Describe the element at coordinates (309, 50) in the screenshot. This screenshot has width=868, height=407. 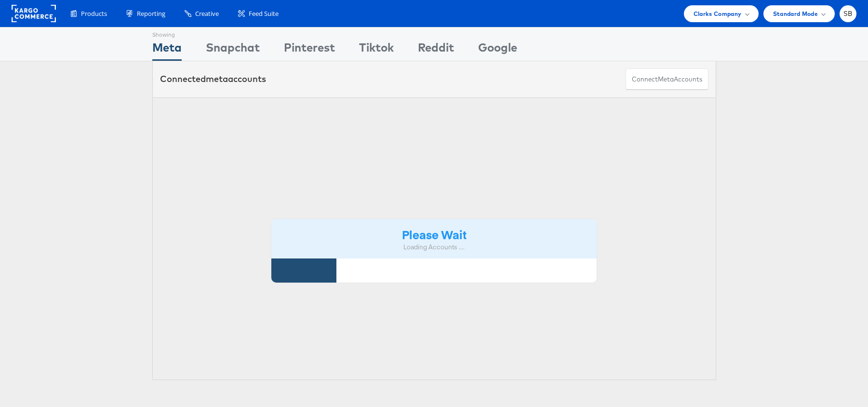
I see `div: Pinterest` at that location.